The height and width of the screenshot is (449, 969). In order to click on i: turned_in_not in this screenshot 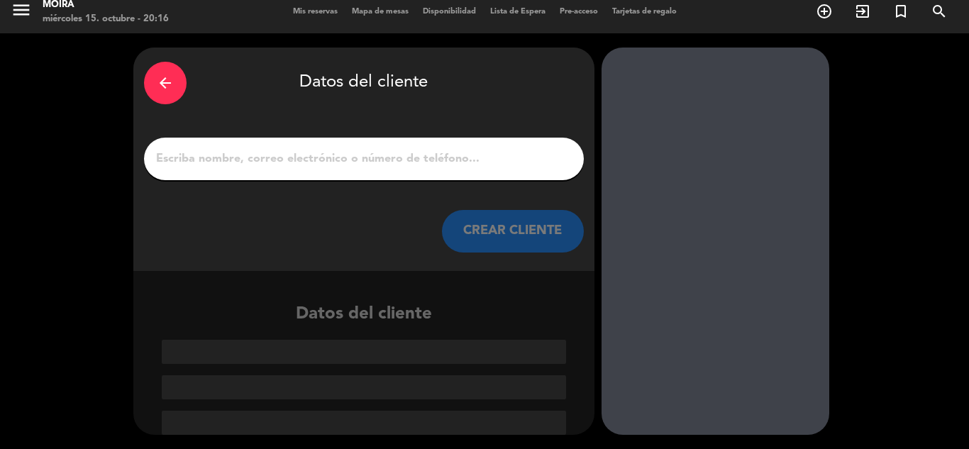, I will do `click(901, 11)`.